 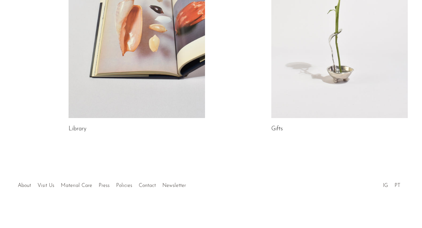 What do you see at coordinates (102, 184) in the screenshot?
I see `ul: Quick links` at bounding box center [102, 184].